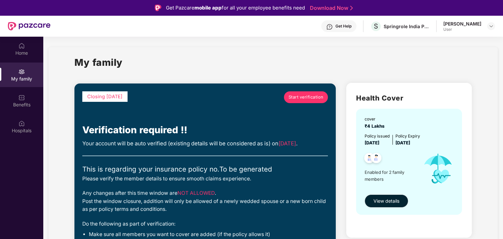  I want to click on div: Please verify the member details to ensure smooth claims experience., so click(205, 179).